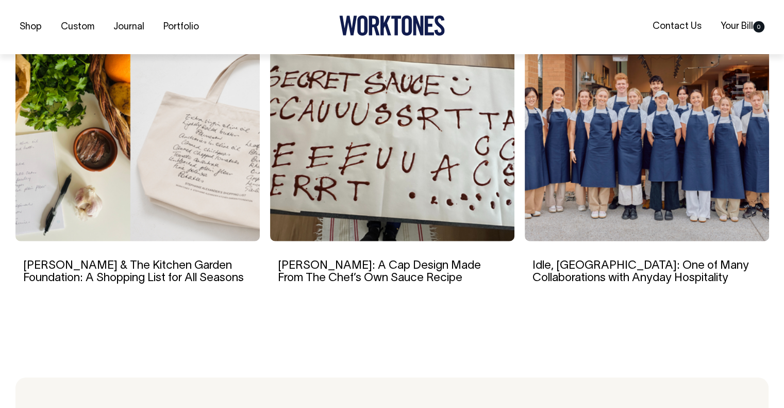 This screenshot has height=408, width=784. Describe the element at coordinates (392, 143) in the screenshot. I see `a: Rosheen Kaul: A Cap Design Made From The Chef’s Own Sauce Recipe` at that location.